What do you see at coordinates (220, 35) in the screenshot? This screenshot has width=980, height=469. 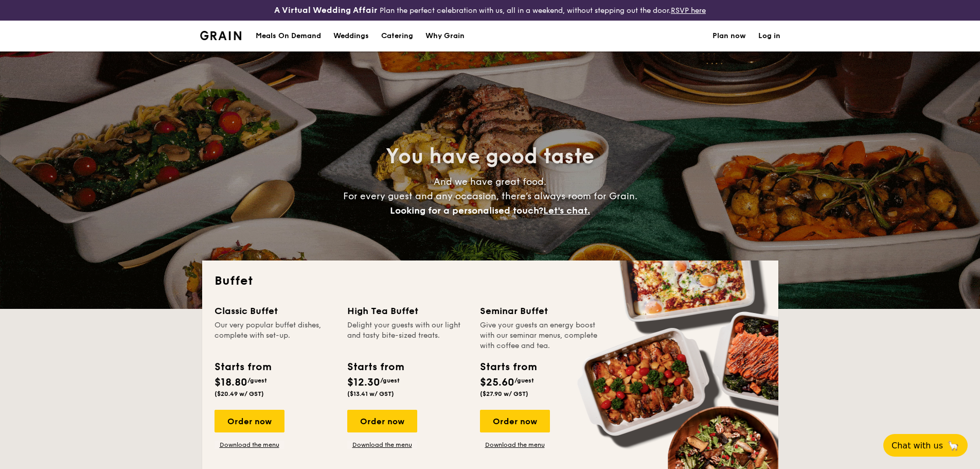 I see `a: Logotype` at bounding box center [220, 35].